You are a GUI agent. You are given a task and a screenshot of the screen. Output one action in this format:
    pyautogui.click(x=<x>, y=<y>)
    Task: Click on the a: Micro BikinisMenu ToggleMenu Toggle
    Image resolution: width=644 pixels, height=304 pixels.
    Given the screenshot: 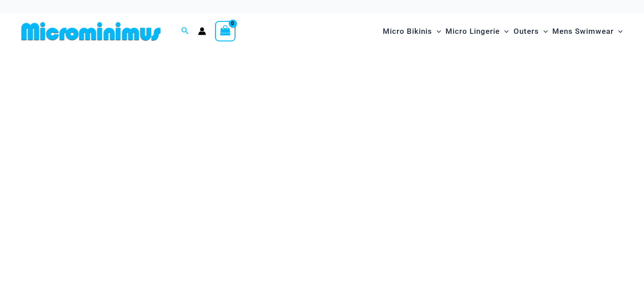 What is the action you would take?
    pyautogui.click(x=412, y=31)
    